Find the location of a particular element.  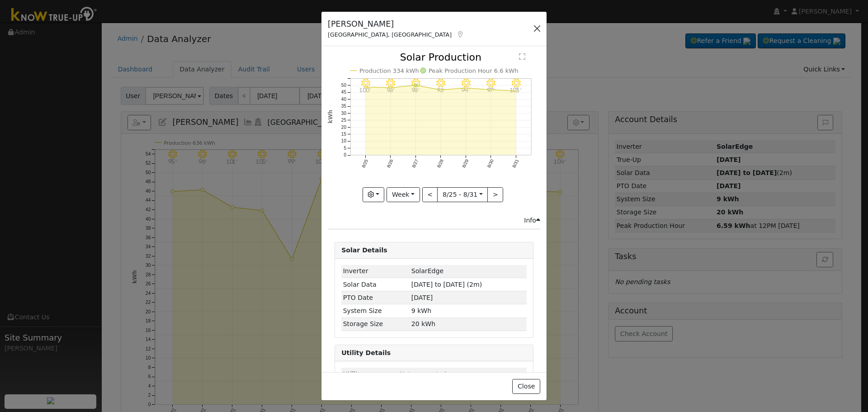

span: 9 kWh is located at coordinates (421, 310).